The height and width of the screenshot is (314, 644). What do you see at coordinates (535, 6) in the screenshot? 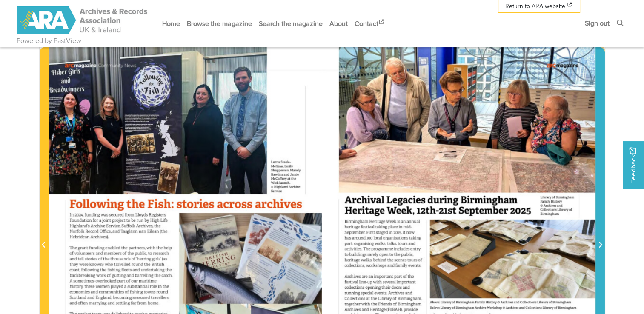
I see `span: Return to ARA website` at bounding box center [535, 6].